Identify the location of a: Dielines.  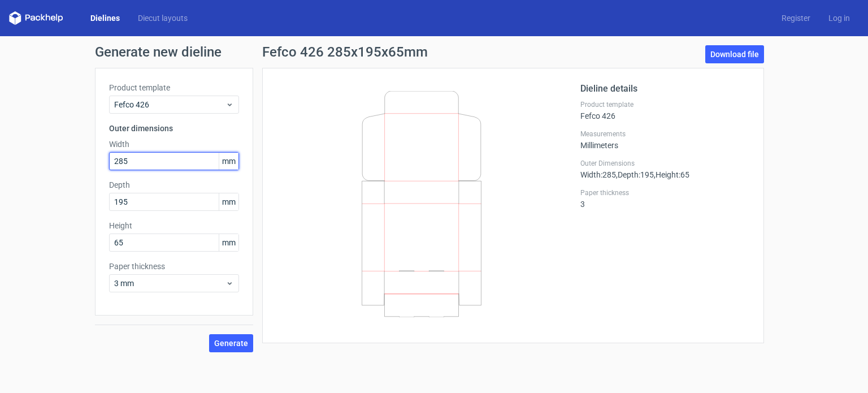
(105, 18).